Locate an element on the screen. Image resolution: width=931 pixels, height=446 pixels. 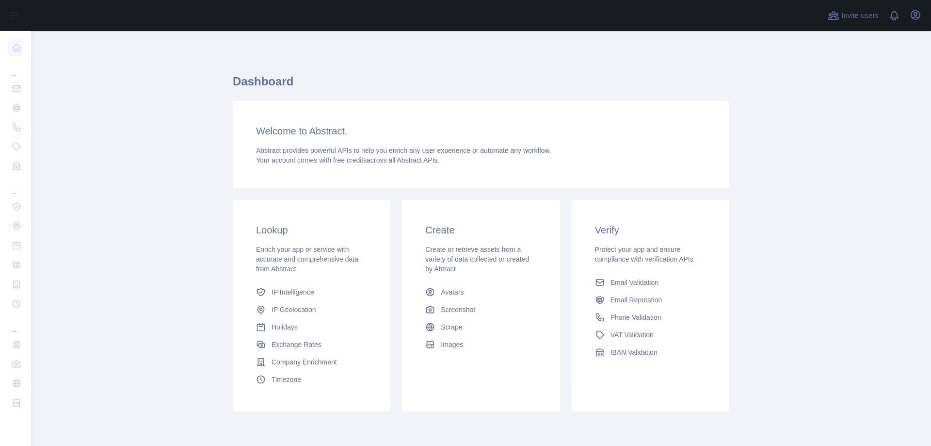
span: Screenshot is located at coordinates (458, 309).